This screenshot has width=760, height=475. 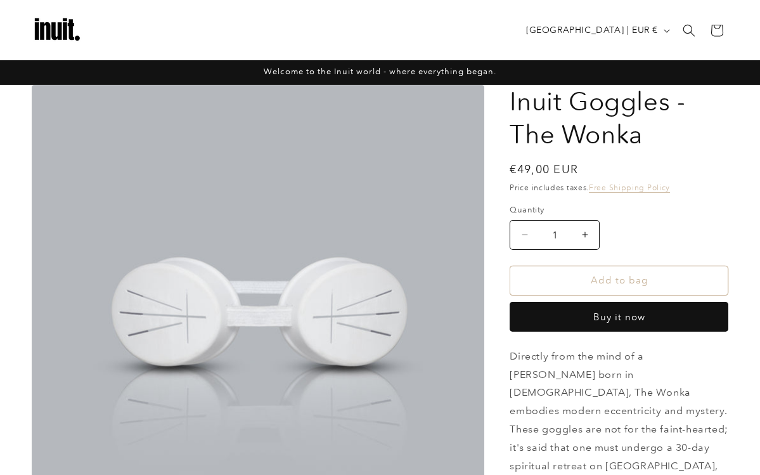 What do you see at coordinates (619, 210) in the screenshot?
I see `label: Quantity` at bounding box center [619, 210].